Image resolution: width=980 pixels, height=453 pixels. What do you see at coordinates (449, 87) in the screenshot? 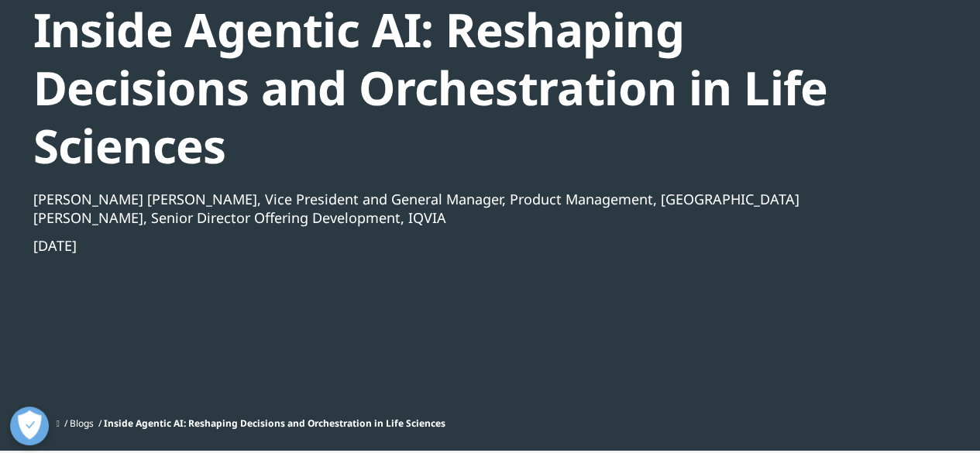
I see `div: Inside Agentic AI: Reshaping Decisions and Orchestration in Life Sciences` at bounding box center [449, 87].